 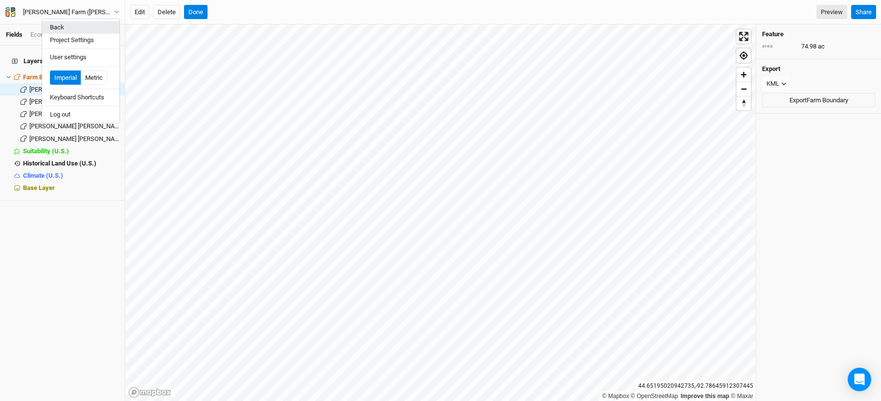 I want to click on div: KML, so click(x=773, y=84).